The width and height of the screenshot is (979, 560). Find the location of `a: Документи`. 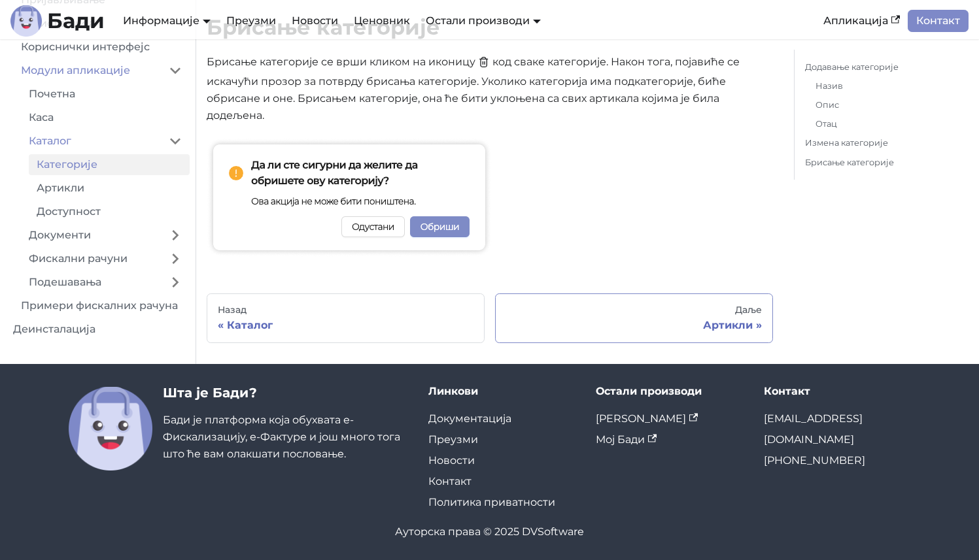

a: Документи is located at coordinates (91, 235).